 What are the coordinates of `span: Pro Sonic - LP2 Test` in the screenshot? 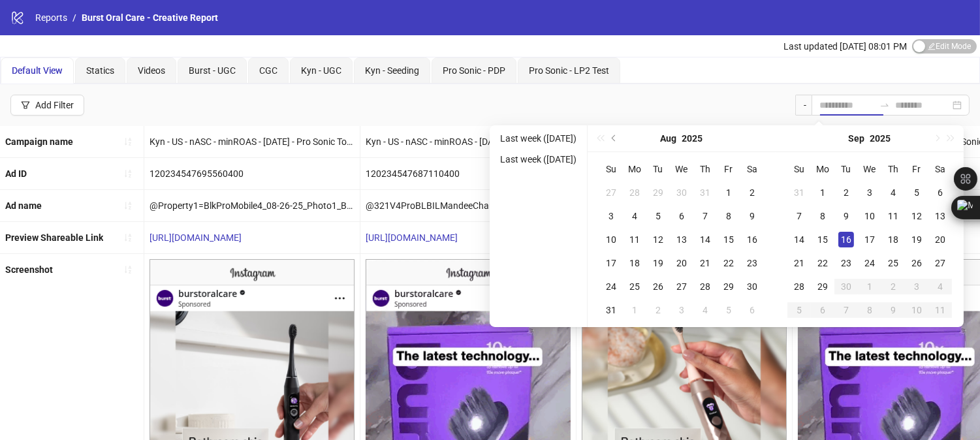 It's located at (568, 71).